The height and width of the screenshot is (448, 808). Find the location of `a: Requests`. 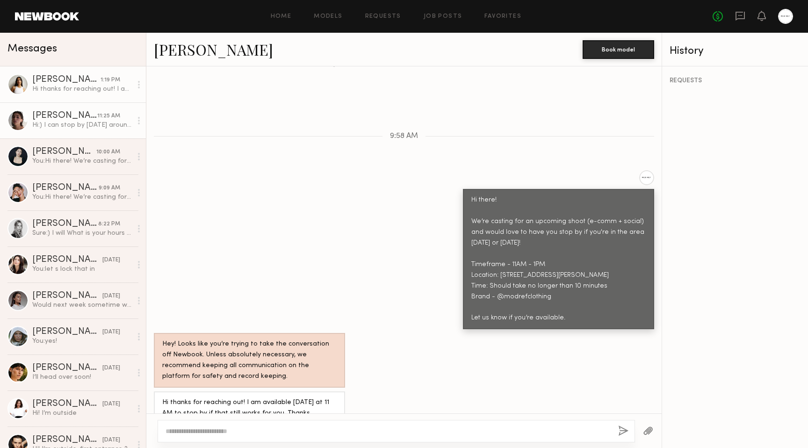

a: Requests is located at coordinates (383, 16).